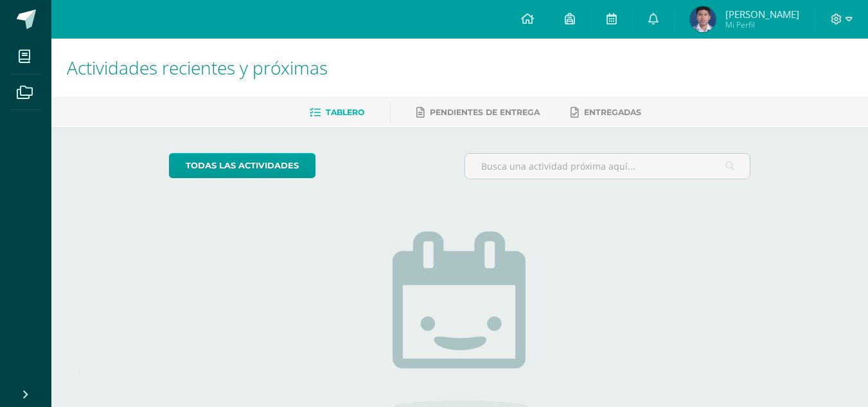 Image resolution: width=868 pixels, height=407 pixels. What do you see at coordinates (337, 112) in the screenshot?
I see `a: Tablero` at bounding box center [337, 112].